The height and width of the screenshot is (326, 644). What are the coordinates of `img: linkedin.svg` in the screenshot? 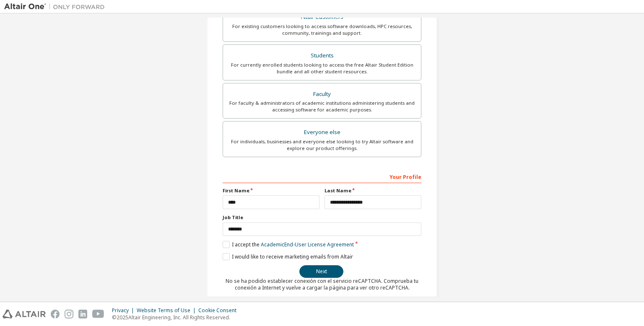 It's located at (82, 314).